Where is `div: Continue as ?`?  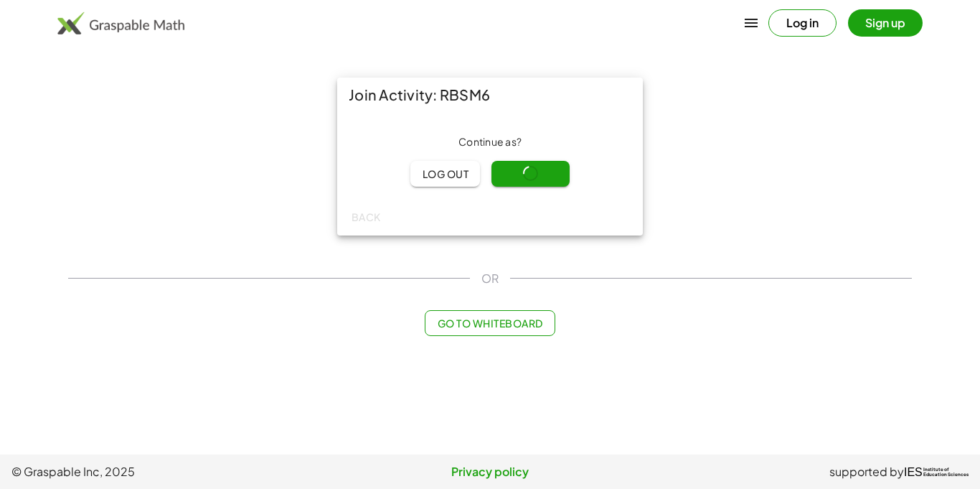 div: Continue as ? is located at coordinates (490, 142).